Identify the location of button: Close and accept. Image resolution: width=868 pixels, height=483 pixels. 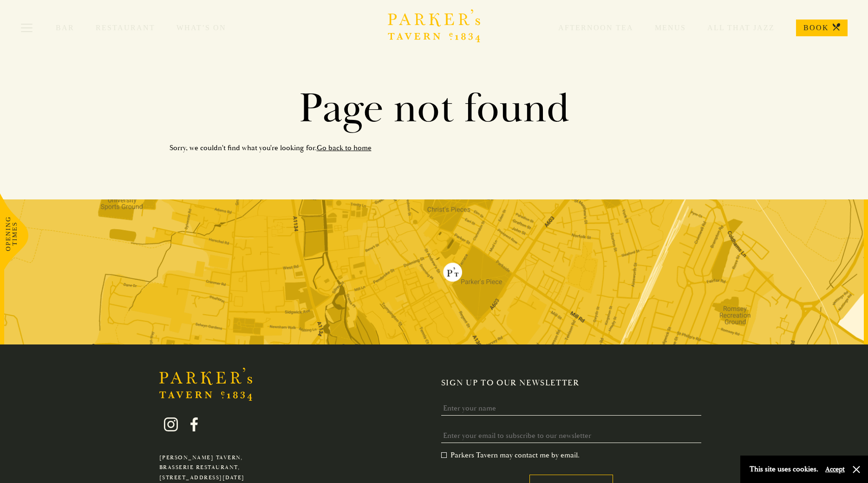
(857, 470).